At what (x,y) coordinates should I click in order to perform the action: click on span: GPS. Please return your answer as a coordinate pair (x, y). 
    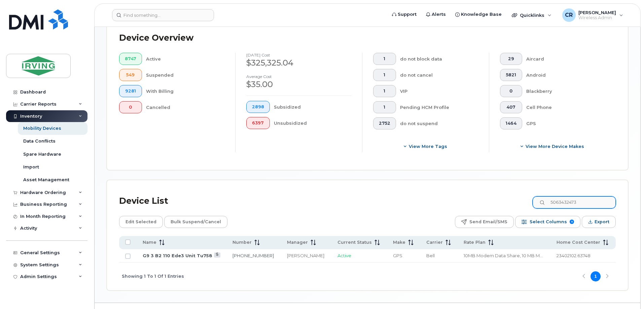
    Looking at the image, I should click on (398, 255).